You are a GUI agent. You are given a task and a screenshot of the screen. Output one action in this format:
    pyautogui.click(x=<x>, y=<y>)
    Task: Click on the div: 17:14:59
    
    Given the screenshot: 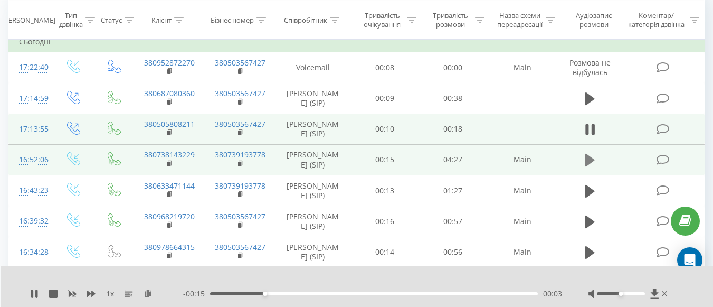 What is the action you would take?
    pyautogui.click(x=30, y=98)
    